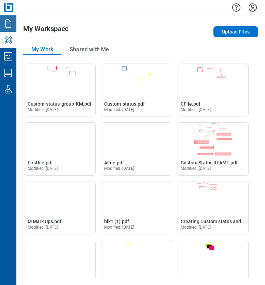 The height and width of the screenshot is (285, 265). I want to click on img: Firstfile.pdf, so click(60, 139).